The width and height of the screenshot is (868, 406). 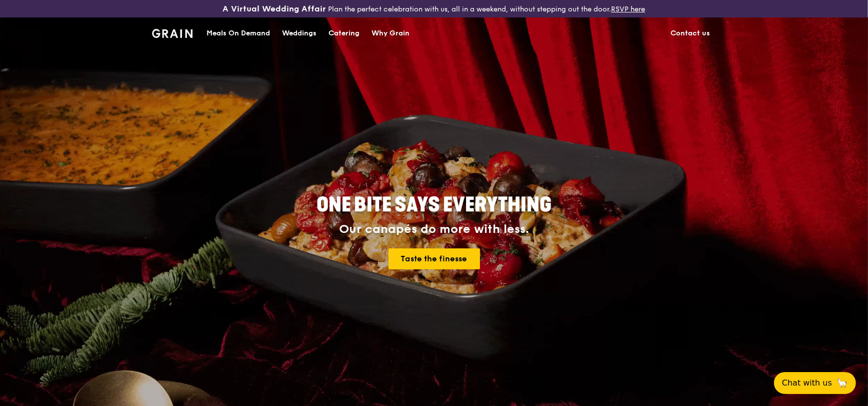 I want to click on a: GrainGrain, so click(x=172, y=33).